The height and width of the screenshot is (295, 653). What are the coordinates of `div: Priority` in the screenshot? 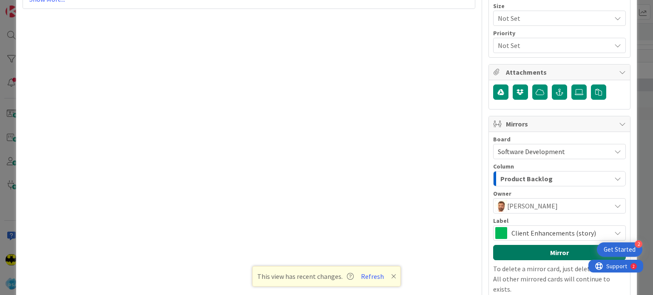 It's located at (559, 33).